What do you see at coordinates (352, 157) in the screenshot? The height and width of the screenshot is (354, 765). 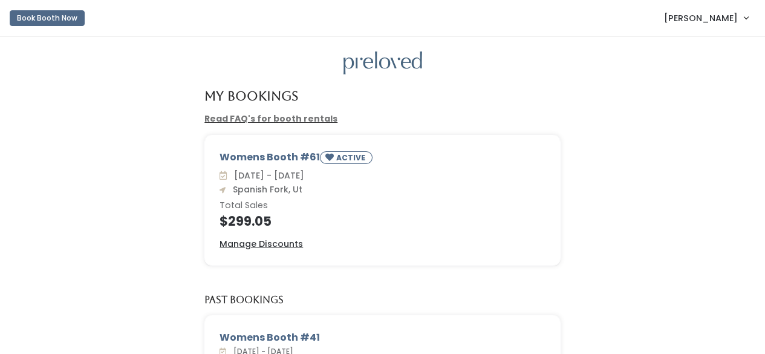 I see `small: ACTIVE` at bounding box center [352, 157].